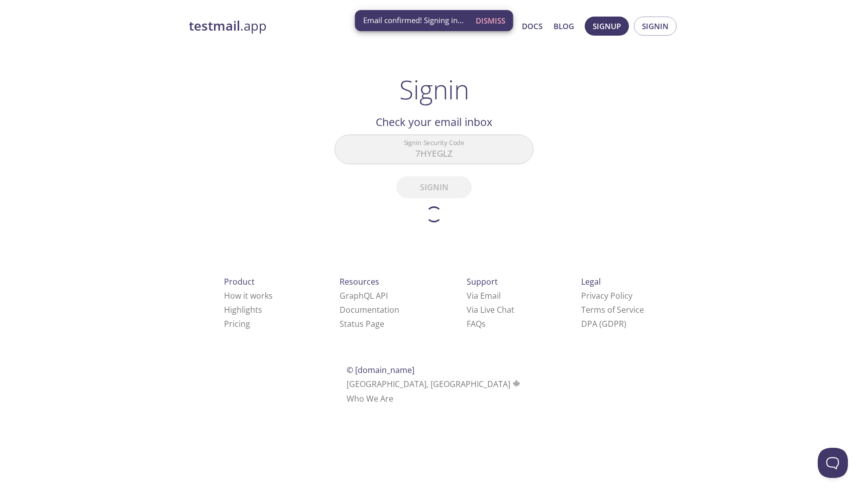 This screenshot has height=498, width=868. Describe the element at coordinates (490, 310) in the screenshot. I see `a: Via Live Chat` at that location.